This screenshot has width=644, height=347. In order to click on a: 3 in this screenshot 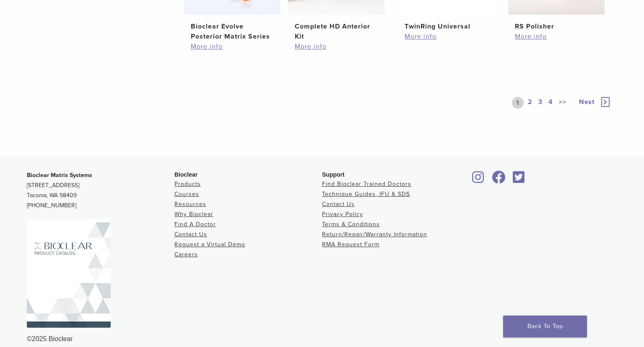, I will do `click(540, 103)`.